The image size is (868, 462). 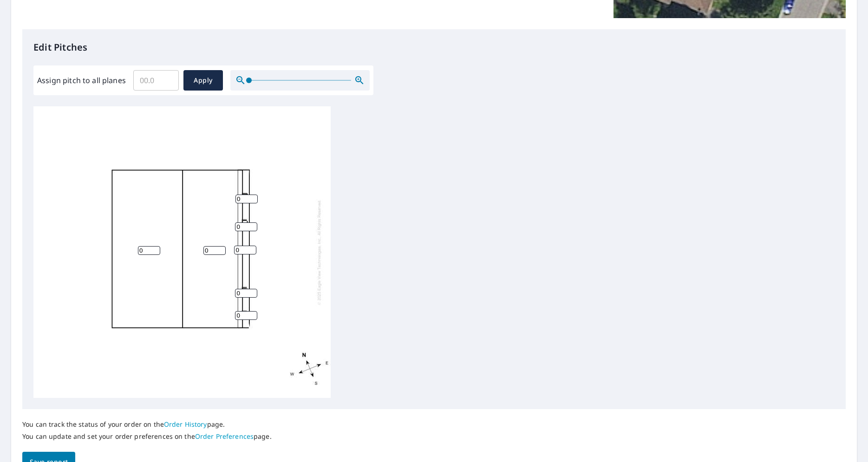 I want to click on p: You can track the status of your order on the page., so click(x=147, y=425).